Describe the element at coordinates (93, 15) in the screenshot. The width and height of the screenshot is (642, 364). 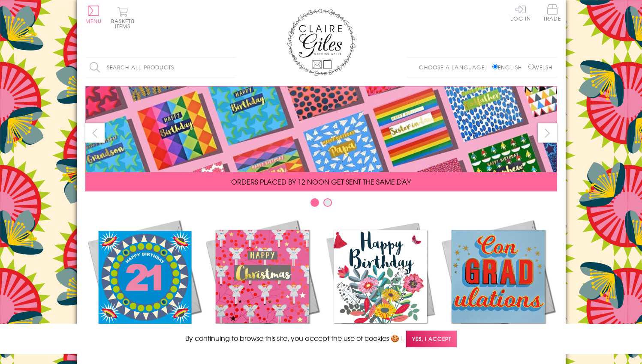
I see `button: Menu` at that location.